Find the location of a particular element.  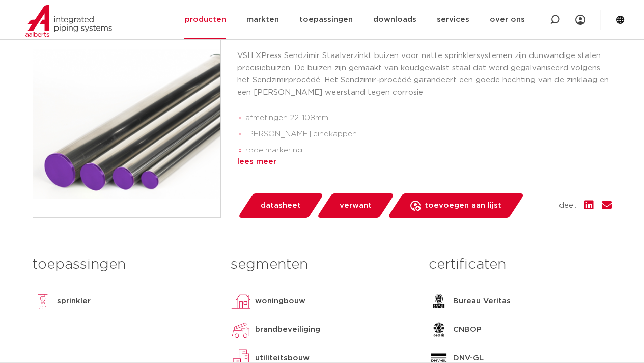

a: verwant is located at coordinates (355, 206).